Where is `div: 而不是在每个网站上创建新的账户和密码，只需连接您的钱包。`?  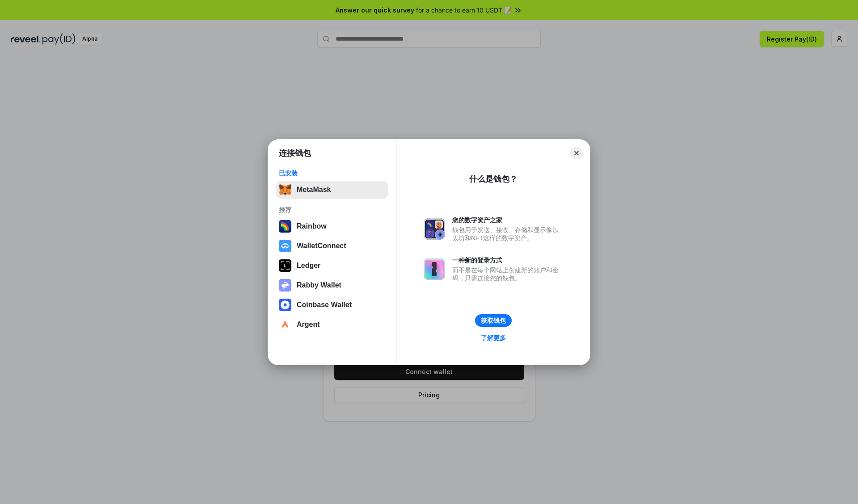
div: 而不是在每个网站上创建新的账户和密码，只需连接您的钱包。 is located at coordinates (508, 274).